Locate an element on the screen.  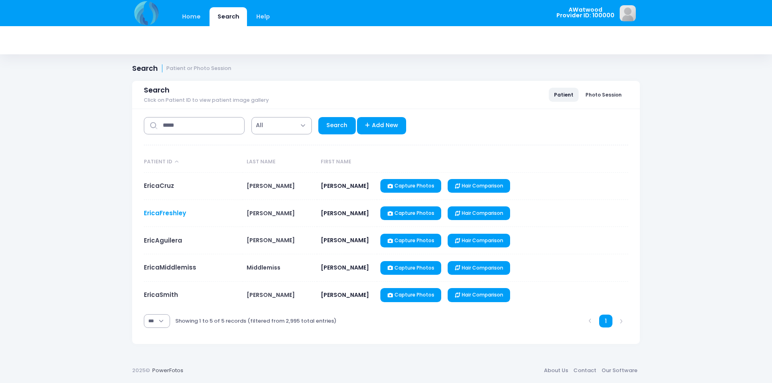
th: Last Name: activate to sort column ascending is located at coordinates (280, 162).